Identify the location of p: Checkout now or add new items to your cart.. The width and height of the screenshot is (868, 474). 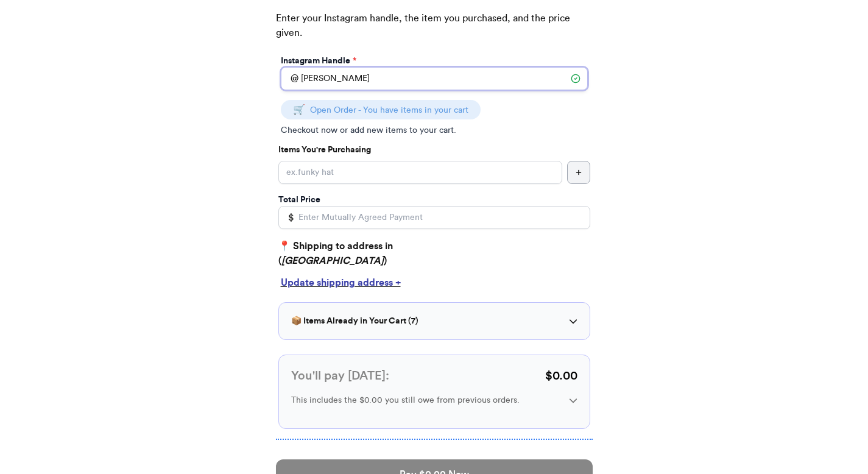
(434, 130).